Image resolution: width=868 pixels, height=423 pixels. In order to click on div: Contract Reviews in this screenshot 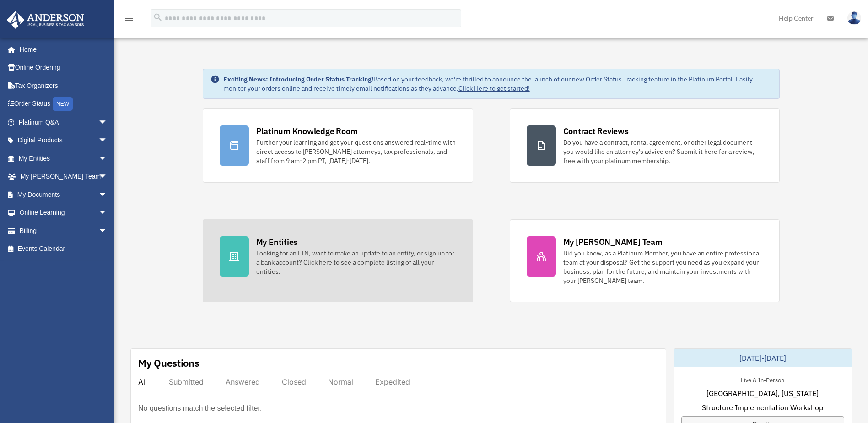, I will do `click(596, 131)`.